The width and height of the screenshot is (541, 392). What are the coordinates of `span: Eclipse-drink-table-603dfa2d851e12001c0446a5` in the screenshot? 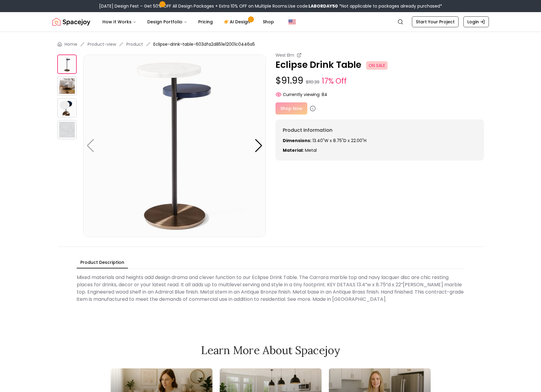 It's located at (204, 44).